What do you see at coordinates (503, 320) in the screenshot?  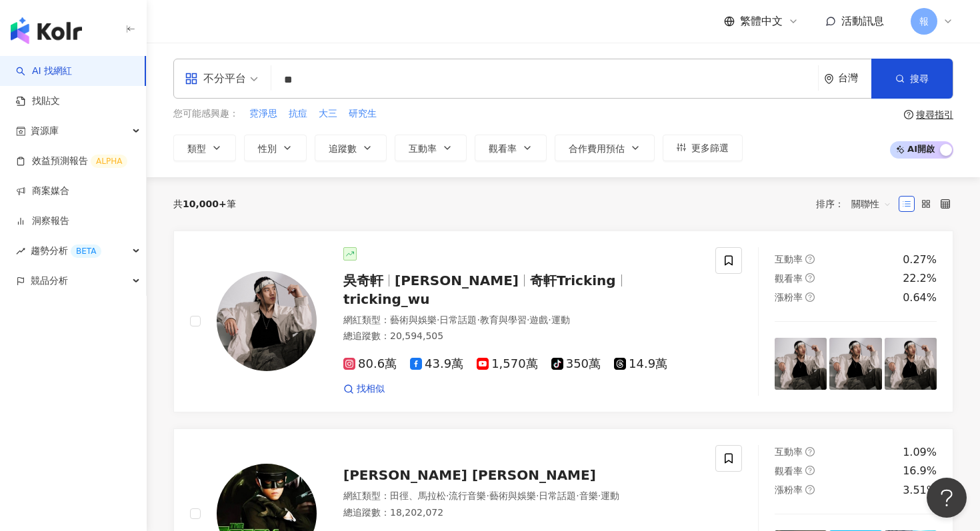 I see `span: 教育與學習` at bounding box center [503, 320].